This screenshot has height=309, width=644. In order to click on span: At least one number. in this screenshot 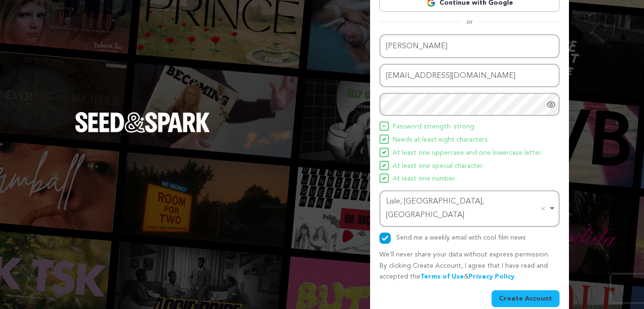, I will do `click(424, 179)`.